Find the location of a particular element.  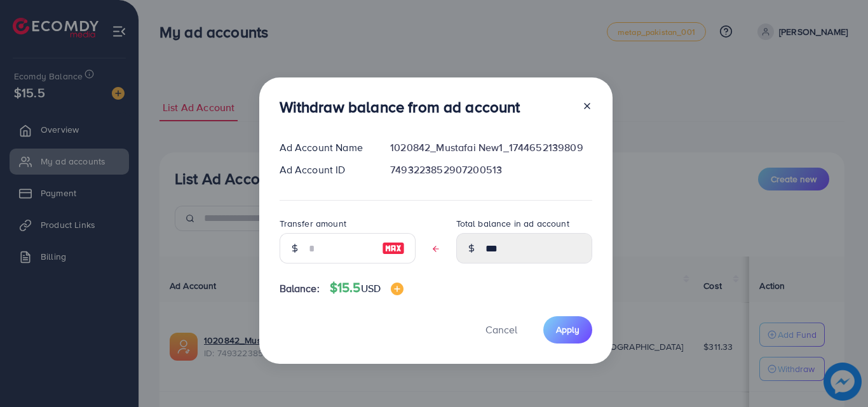

h4: $15.5 is located at coordinates (367, 287).